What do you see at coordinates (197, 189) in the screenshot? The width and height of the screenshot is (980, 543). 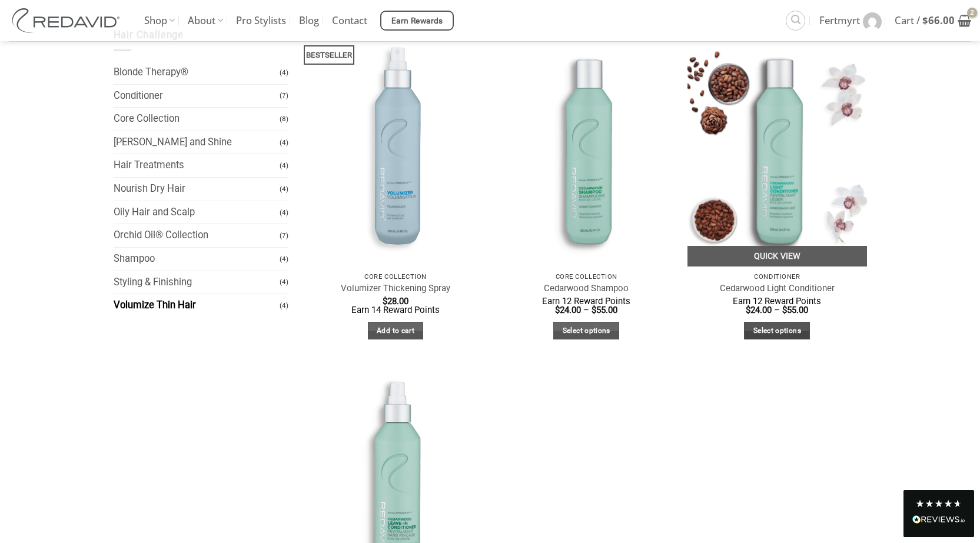 I see `a: Nourish Dry Hair` at bounding box center [197, 189].